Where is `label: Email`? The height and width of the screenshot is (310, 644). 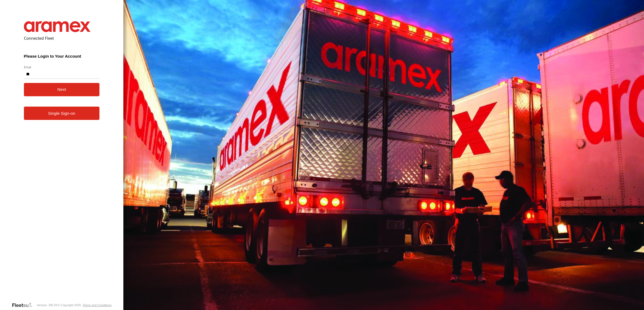
label: Email is located at coordinates (62, 67).